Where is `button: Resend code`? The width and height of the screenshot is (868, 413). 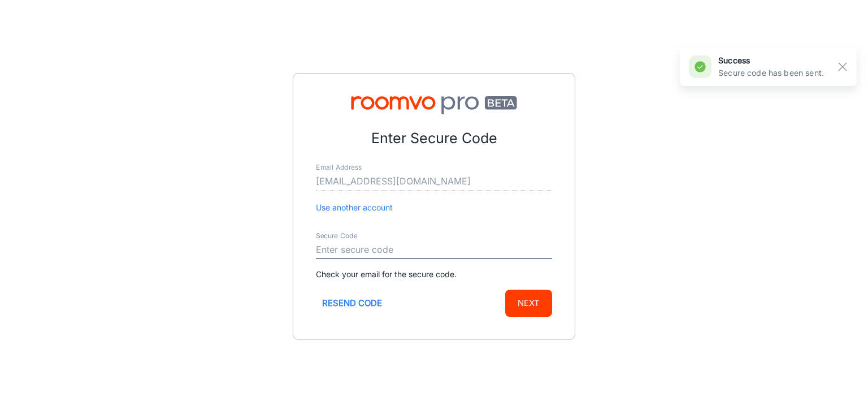
button: Resend code is located at coordinates (352, 303).